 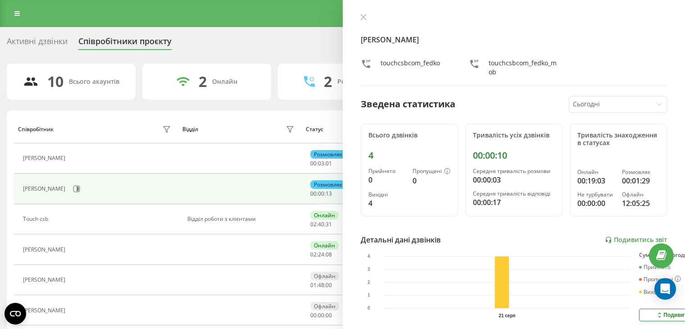 What do you see at coordinates (36, 219) in the screenshot?
I see `div: Touch csb` at bounding box center [36, 219].